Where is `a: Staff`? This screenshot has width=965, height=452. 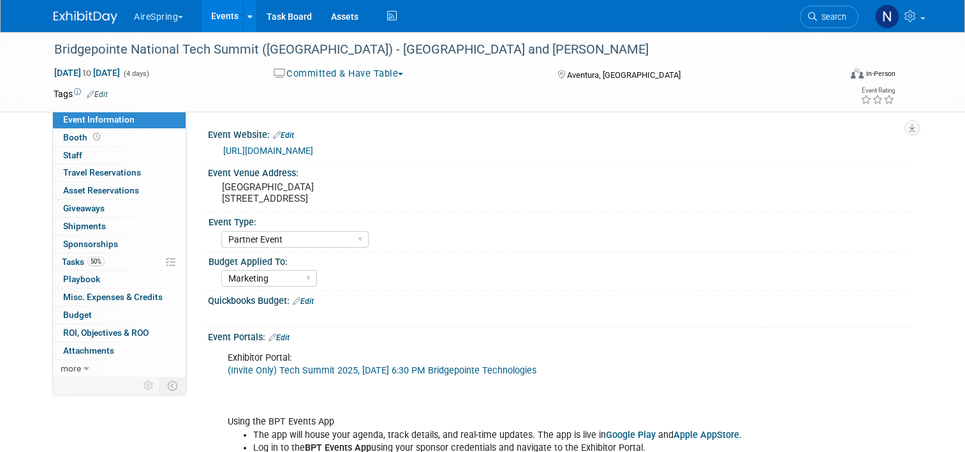 a: Staff is located at coordinates (119, 155).